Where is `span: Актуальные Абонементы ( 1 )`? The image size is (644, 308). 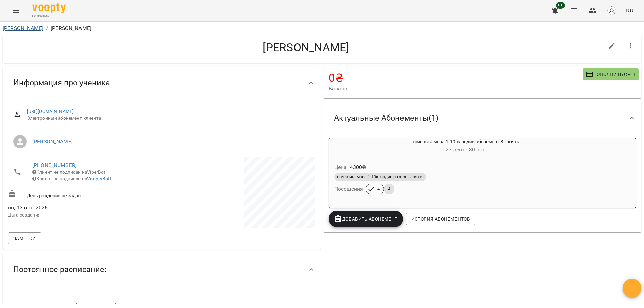 span: Актуальные Абонементы ( 1 ) is located at coordinates (386, 118).